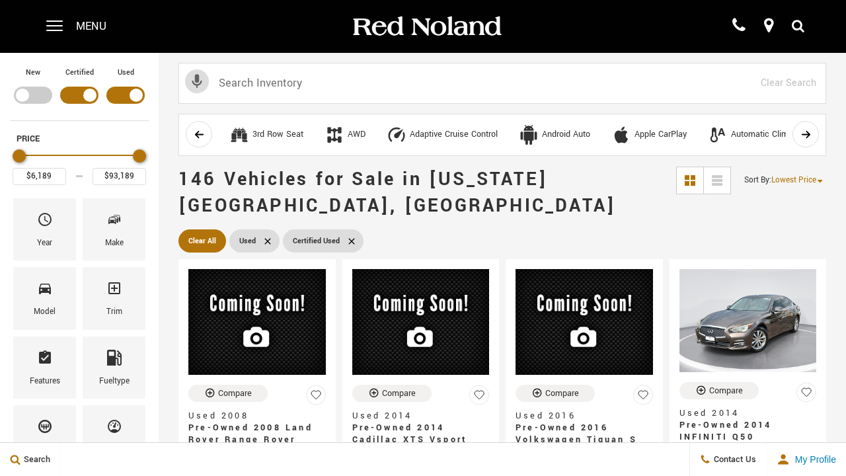  I want to click on span: Certified Used, so click(316, 240).